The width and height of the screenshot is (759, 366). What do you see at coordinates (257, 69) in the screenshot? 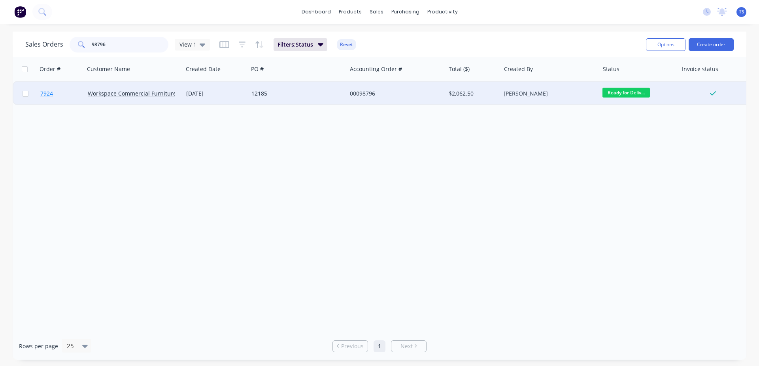
I see `div: PO #` at bounding box center [257, 69].